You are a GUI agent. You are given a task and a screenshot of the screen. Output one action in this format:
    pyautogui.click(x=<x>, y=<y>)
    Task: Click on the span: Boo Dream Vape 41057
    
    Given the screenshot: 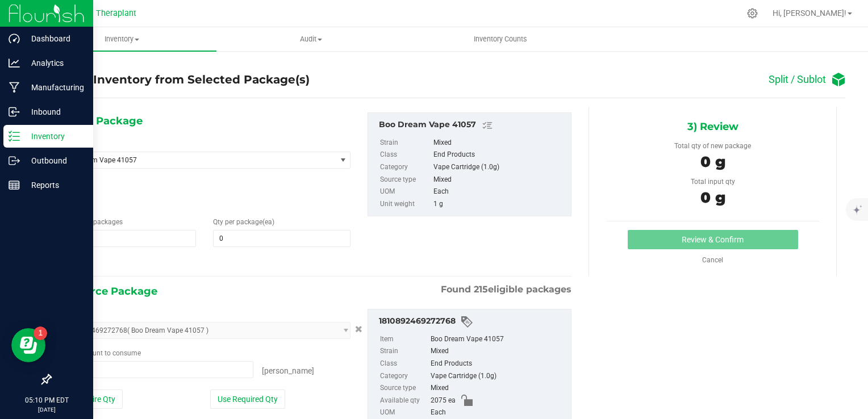 What is the action you would take?
    pyautogui.click(x=192, y=160)
    